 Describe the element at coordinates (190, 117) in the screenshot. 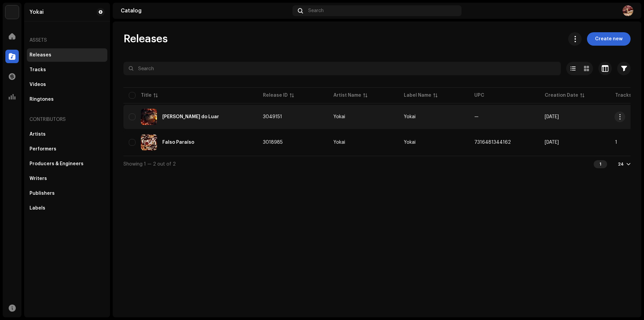

I see `div: Luz do Luar` at that location.